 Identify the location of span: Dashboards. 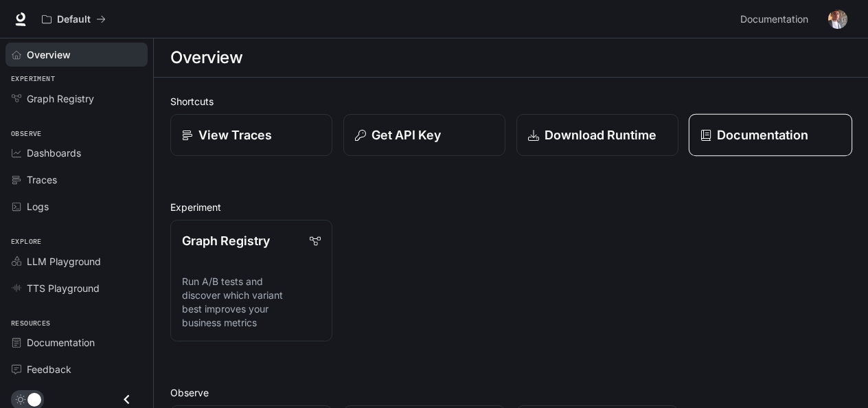
(54, 153).